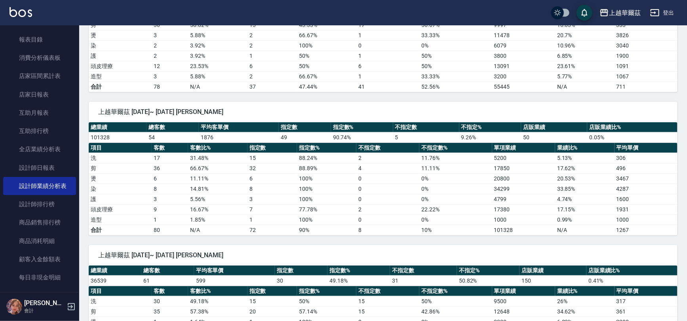 The height and width of the screenshot is (321, 687). What do you see at coordinates (646, 87) in the screenshot?
I see `td: 711` at bounding box center [646, 87].